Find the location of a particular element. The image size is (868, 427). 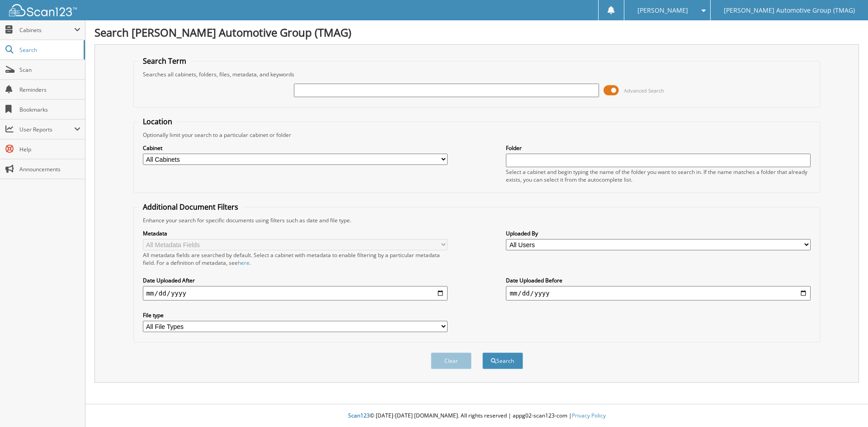

span: Advanced Search is located at coordinates (644, 90).